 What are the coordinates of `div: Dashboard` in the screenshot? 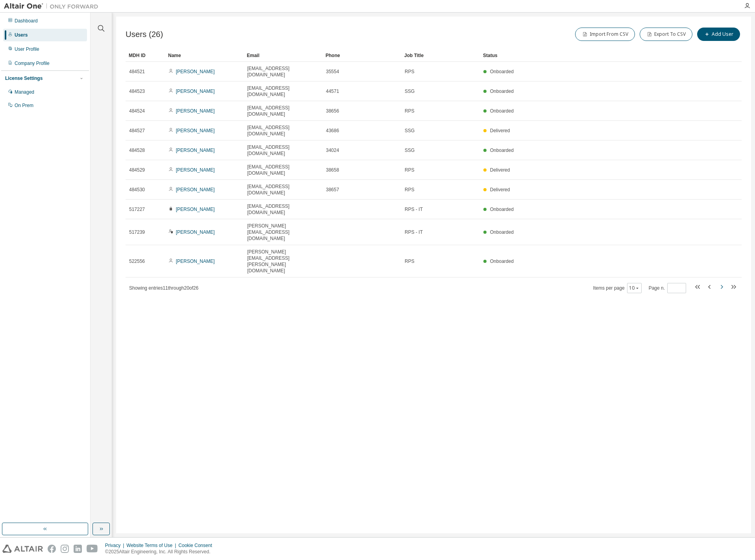 It's located at (26, 21).